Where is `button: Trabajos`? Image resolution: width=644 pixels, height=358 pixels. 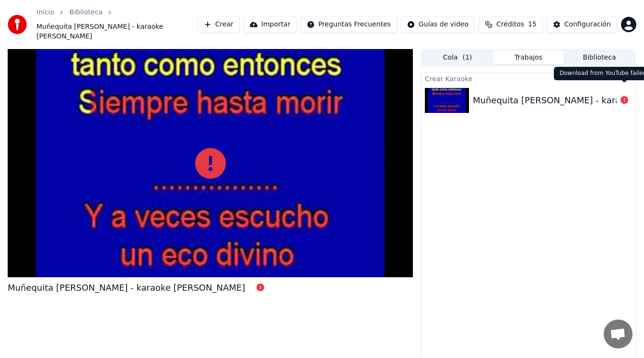 button: Trabajos is located at coordinates (529, 57).